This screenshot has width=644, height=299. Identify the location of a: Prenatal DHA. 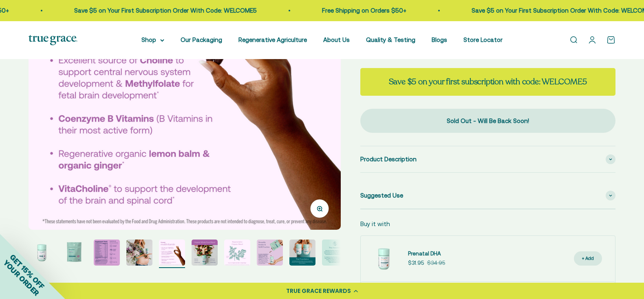
(426, 254).